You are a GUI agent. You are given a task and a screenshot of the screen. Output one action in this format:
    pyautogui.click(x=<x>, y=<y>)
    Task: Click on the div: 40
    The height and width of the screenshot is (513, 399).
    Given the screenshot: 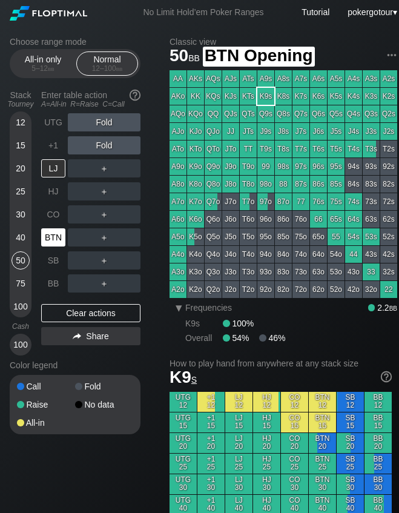 What is the action you would take?
    pyautogui.click(x=21, y=237)
    